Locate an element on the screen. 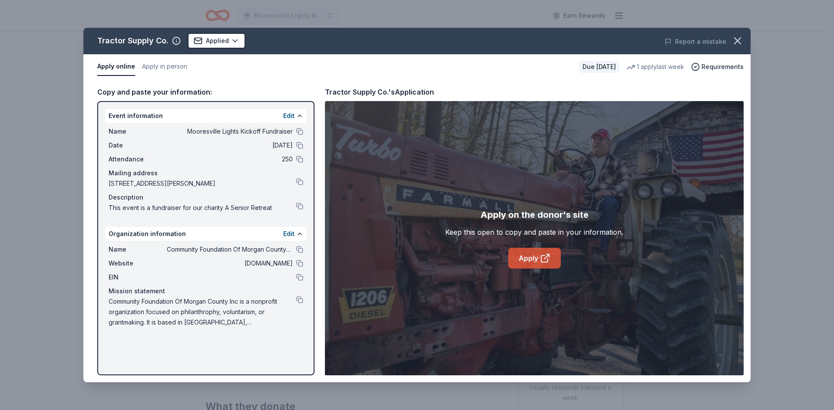 The width and height of the screenshot is (834, 410). span: EIN is located at coordinates (138, 277).